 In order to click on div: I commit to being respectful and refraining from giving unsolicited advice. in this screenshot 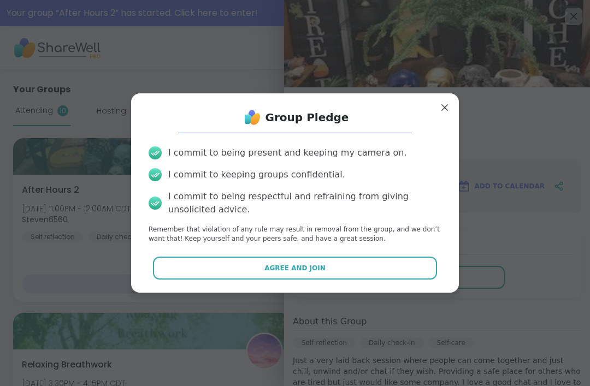, I will do `click(305, 203)`.